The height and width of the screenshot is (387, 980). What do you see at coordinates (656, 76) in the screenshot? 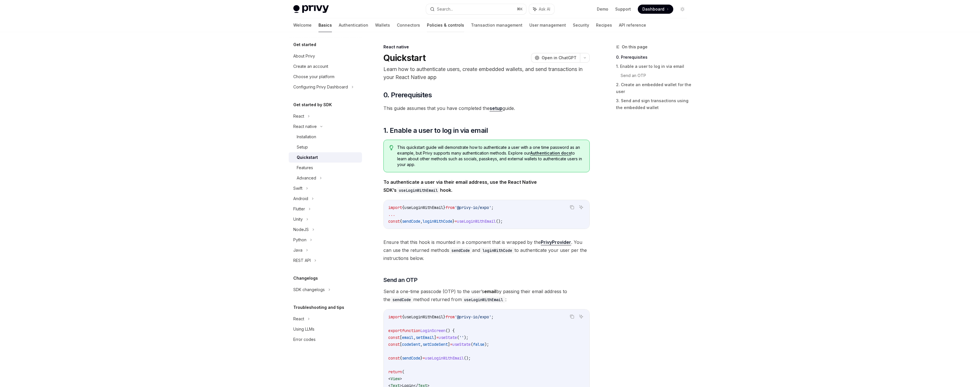
I see `a: Send an OTP` at bounding box center [656, 76].